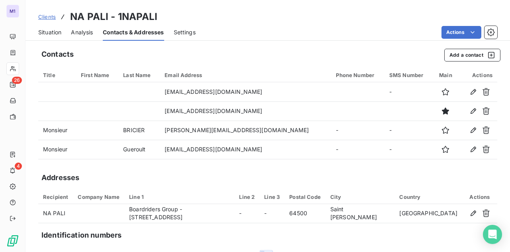 The width and height of the screenshot is (510, 252). I want to click on div: Phone Number, so click(358, 75).